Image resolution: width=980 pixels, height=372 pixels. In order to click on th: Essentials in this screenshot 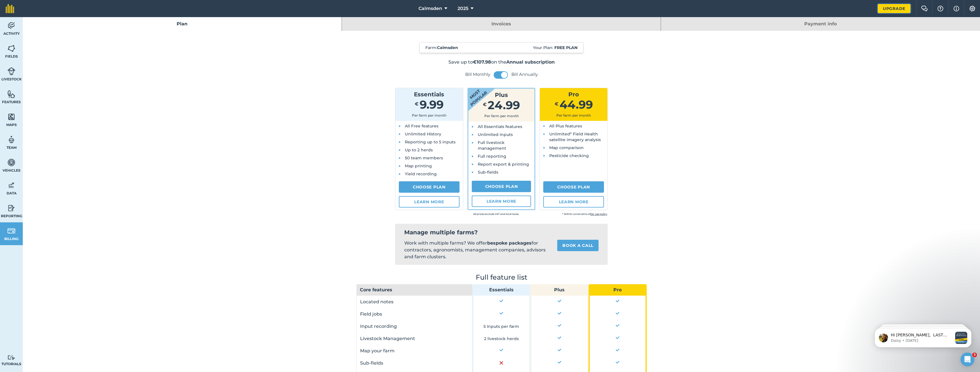, I will do `click(501, 290)`.